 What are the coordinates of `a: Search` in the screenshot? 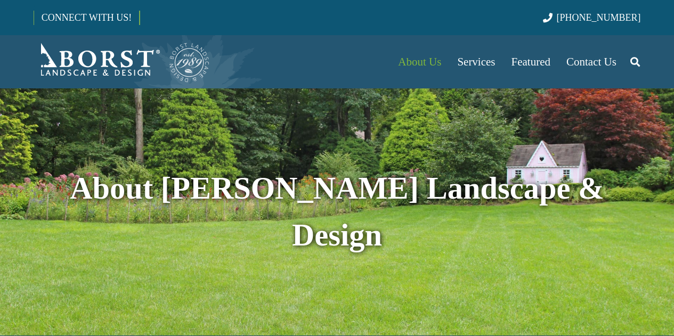 It's located at (635, 62).